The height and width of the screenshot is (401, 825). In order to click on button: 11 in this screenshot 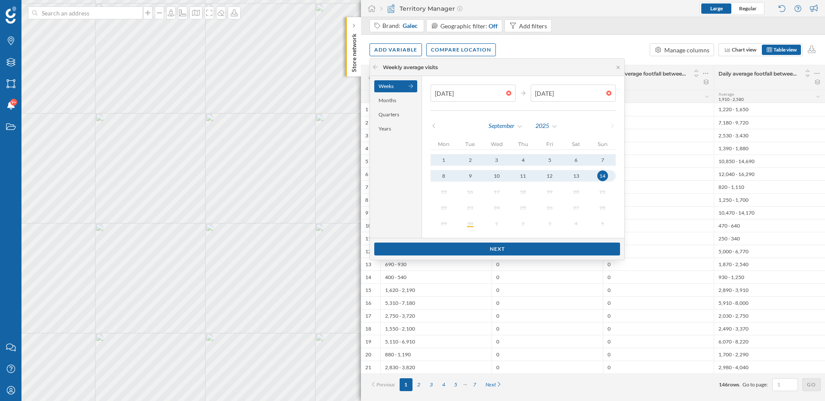, I will do `click(524, 176)`.